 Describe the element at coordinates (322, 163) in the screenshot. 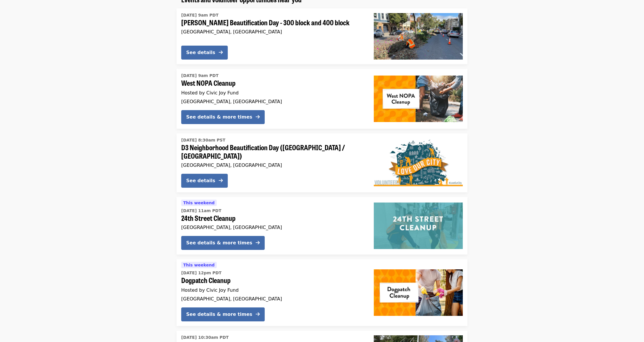

I see `a: See details for "D3 Neighborhood Beautification Day (North Beach / Russian Hill)"` at that location.